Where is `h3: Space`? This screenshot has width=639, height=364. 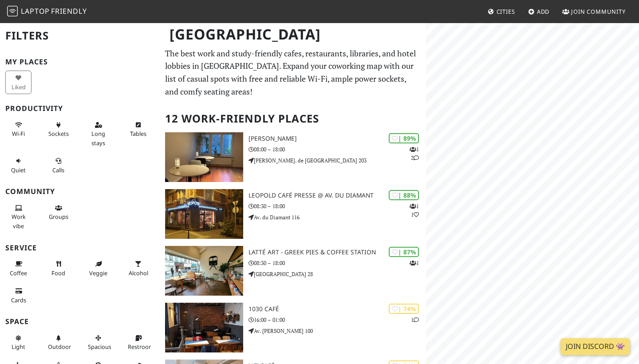 h3: Space is located at coordinates (80, 321).